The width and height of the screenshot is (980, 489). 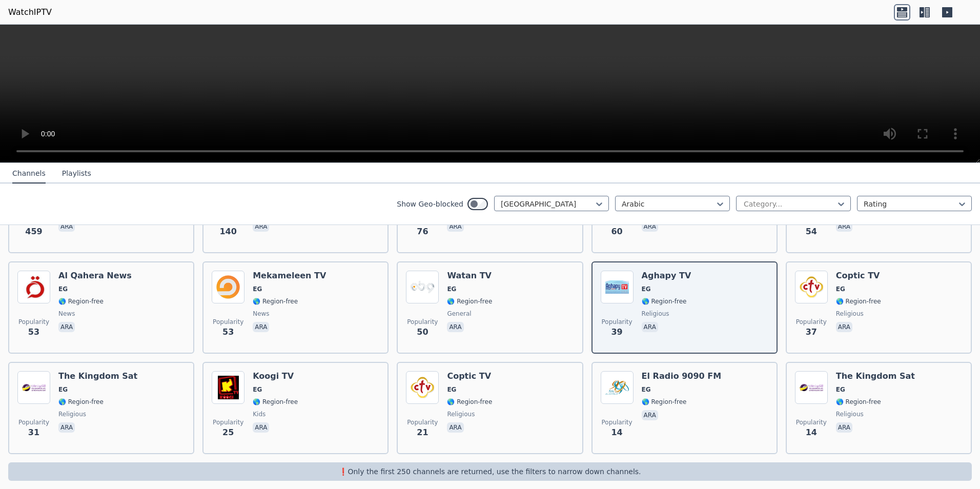 I want to click on button: Playlists, so click(x=76, y=174).